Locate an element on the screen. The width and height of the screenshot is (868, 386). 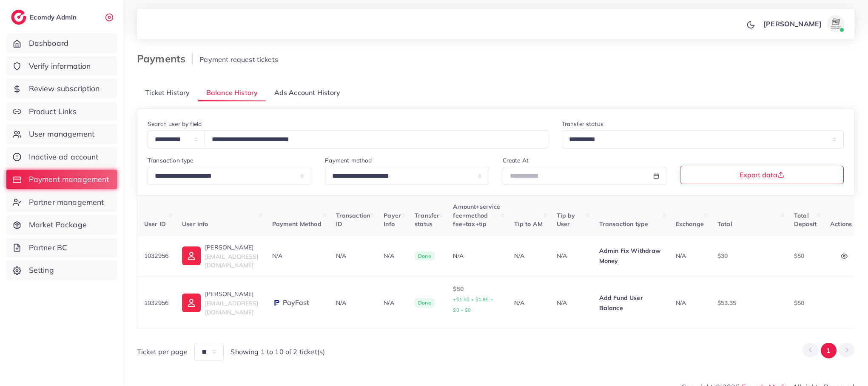
a: Partner BC is located at coordinates (61, 248).